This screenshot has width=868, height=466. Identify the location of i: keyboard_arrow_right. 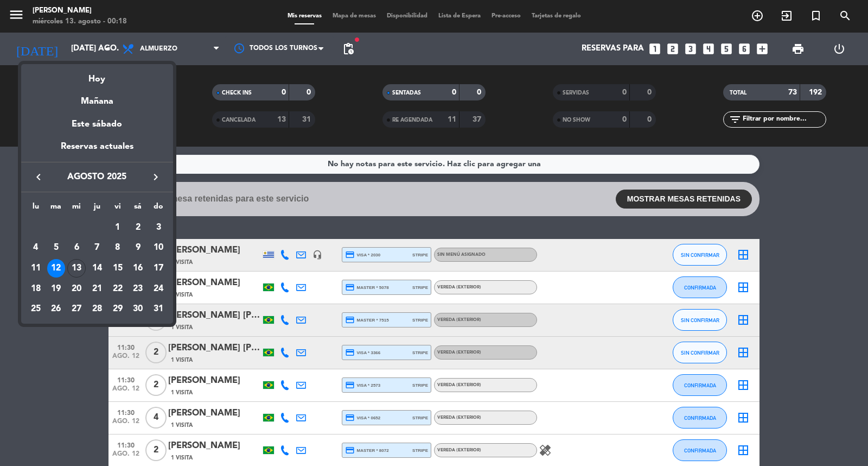
(156, 177).